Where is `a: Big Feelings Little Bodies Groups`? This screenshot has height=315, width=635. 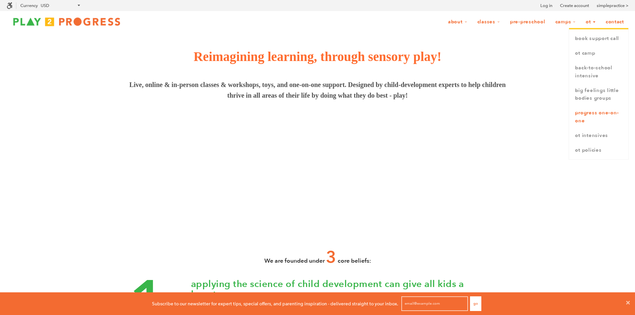 a: Big Feelings Little Bodies Groups is located at coordinates (599, 95).